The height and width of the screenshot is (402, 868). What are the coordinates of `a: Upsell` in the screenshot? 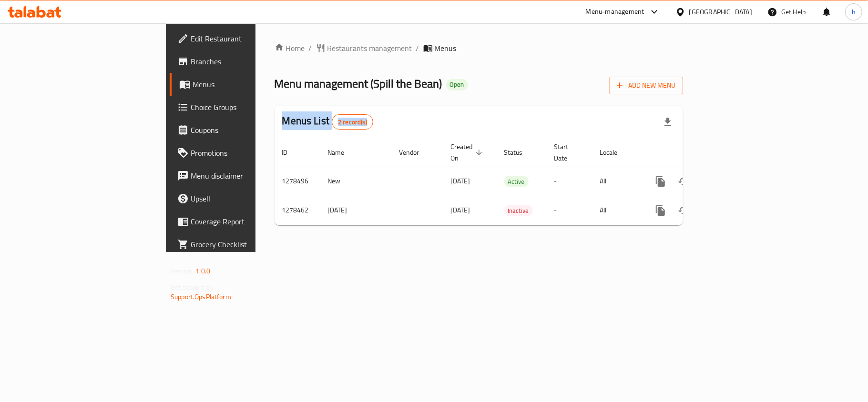 It's located at (240, 199).